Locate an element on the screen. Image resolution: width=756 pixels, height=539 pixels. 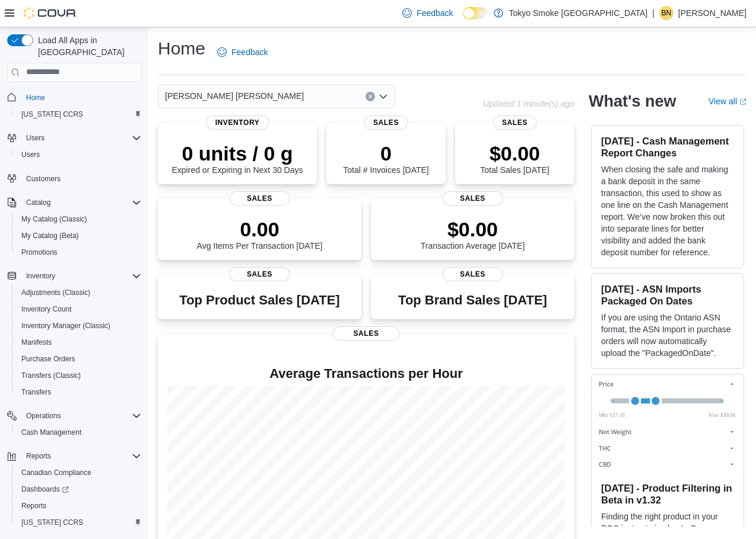
h1: Home is located at coordinates (182, 49).